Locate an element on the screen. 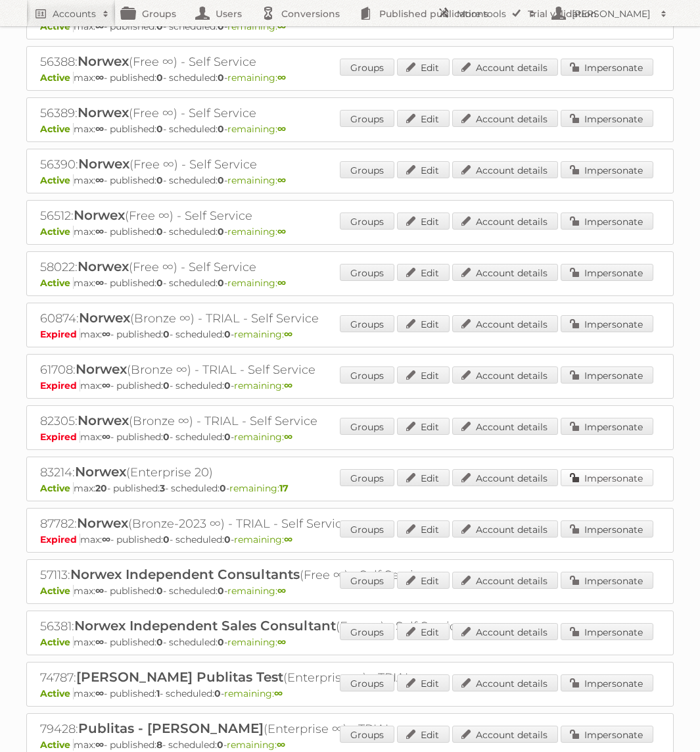  h2: 58022: (Free ∞) - Self Service is located at coordinates (270, 267).